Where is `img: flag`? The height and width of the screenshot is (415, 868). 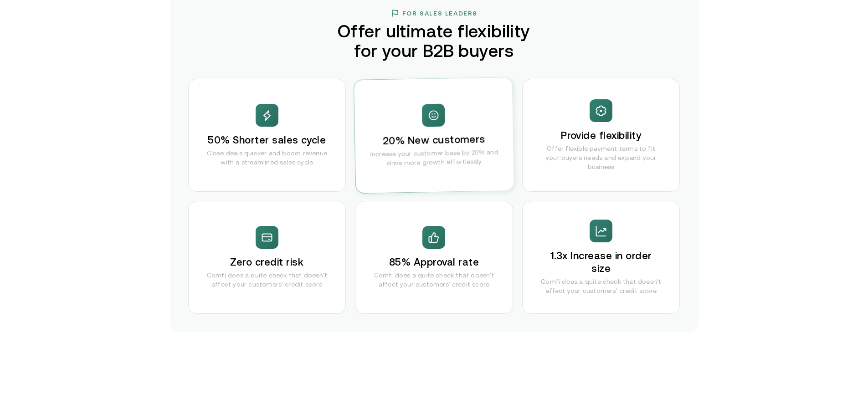 img: flag is located at coordinates (395, 13).